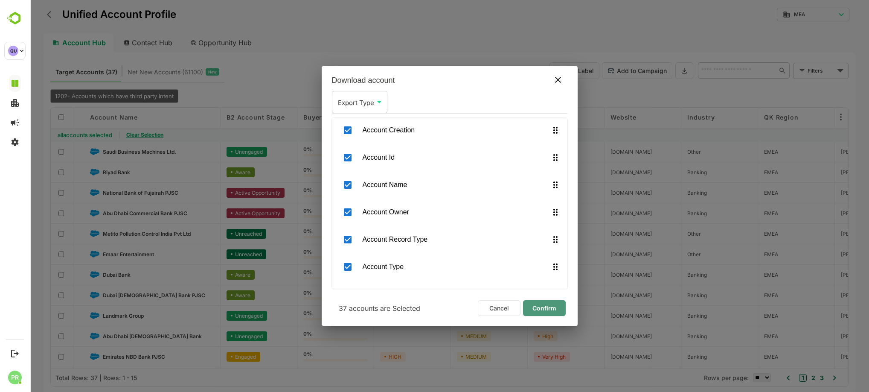  Describe the element at coordinates (427, 212) in the screenshot. I see `span: Account Owner` at that location.